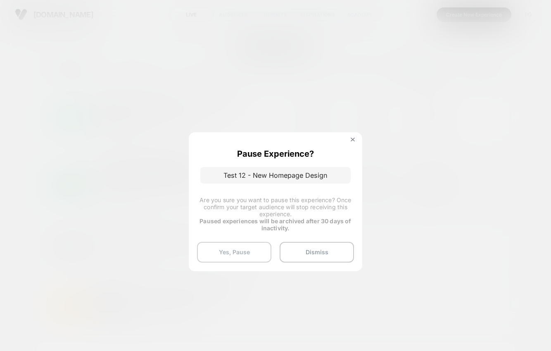  I want to click on p: Test 12 - New Homepage Design, so click(275, 175).